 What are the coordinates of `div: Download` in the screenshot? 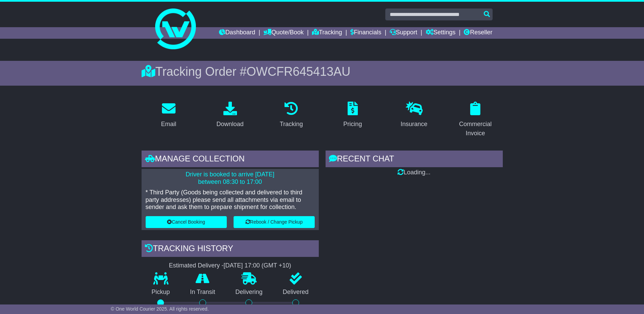 It's located at (230, 124).